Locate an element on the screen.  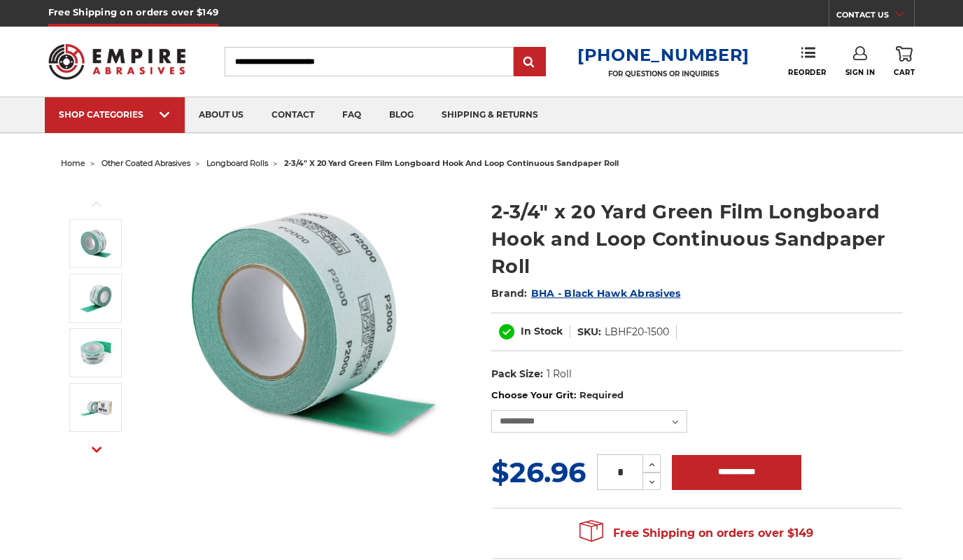
span: home is located at coordinates (73, 163).